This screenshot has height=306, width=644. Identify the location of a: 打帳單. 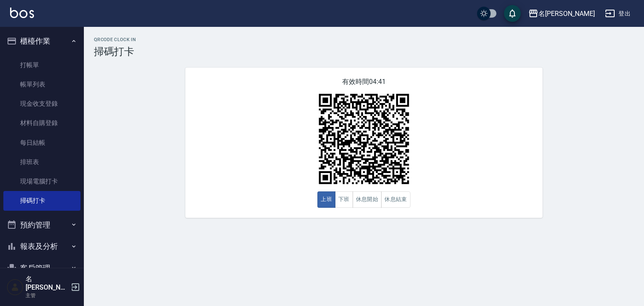
(42, 65).